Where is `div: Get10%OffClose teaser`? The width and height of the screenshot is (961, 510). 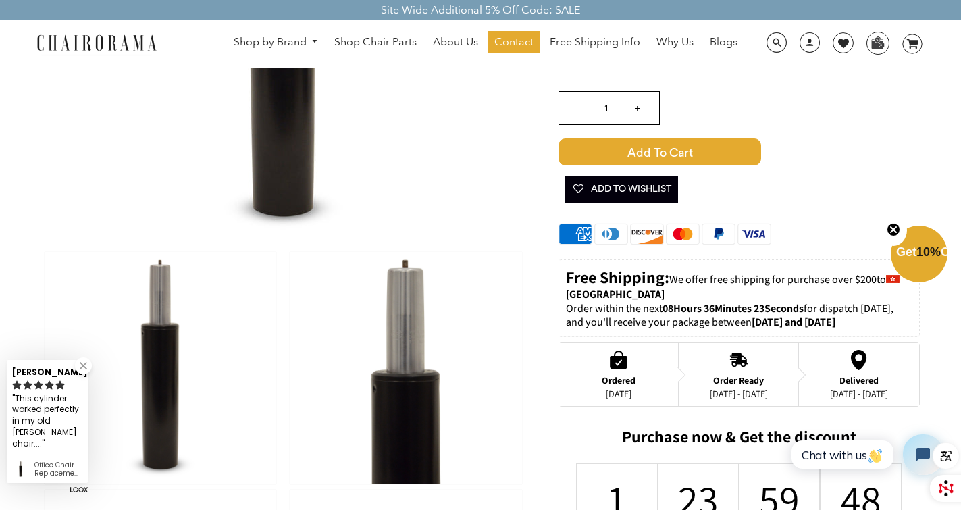
div: Get10%OffClose teaser is located at coordinates (919, 255).